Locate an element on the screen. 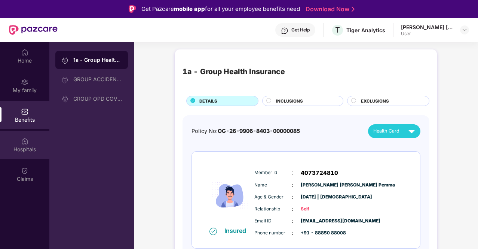 The height and width of the screenshot is (249, 478). div: User is located at coordinates (427, 34).